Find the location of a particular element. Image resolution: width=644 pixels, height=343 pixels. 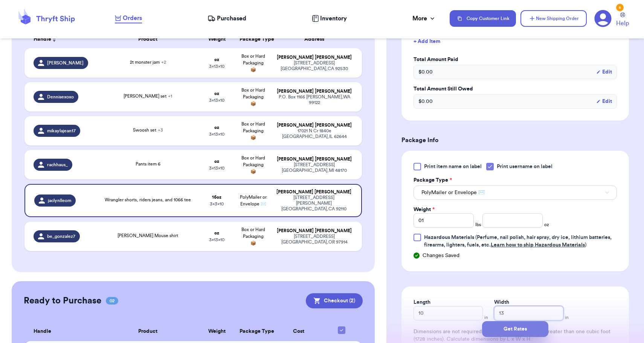

h3: Package Info is located at coordinates (515, 140).